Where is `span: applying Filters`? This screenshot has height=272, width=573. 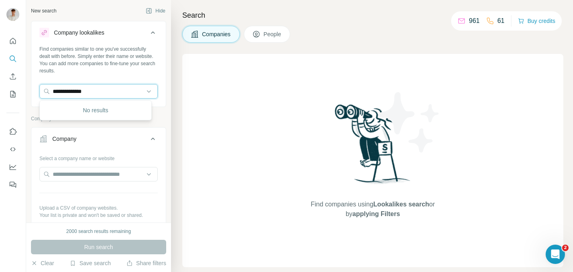 span: applying Filters is located at coordinates (376, 214).